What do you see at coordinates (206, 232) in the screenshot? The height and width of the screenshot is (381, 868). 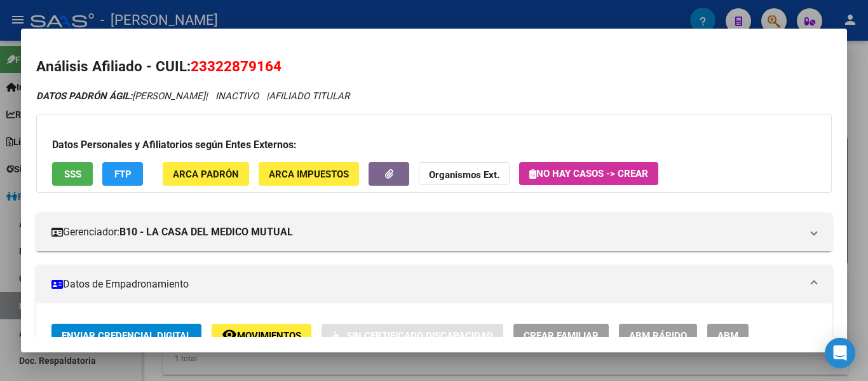 I see `strong: B10 - LA CASA DEL MEDICO MUTUAL` at bounding box center [206, 232].